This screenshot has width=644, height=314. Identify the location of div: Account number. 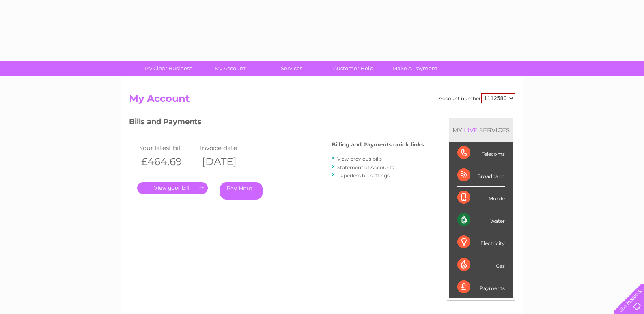
(477, 98).